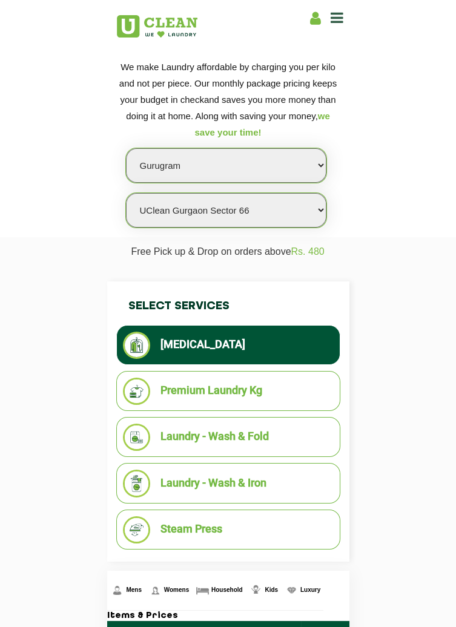 The height and width of the screenshot is (627, 456). Describe the element at coordinates (136, 345) in the screenshot. I see `img: Dry Cleaning` at that location.